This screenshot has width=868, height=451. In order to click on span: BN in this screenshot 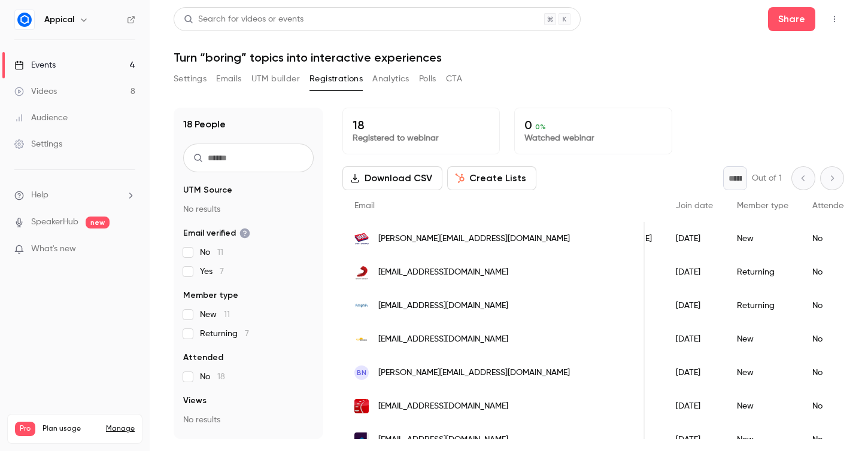, I will do `click(361, 373)`.